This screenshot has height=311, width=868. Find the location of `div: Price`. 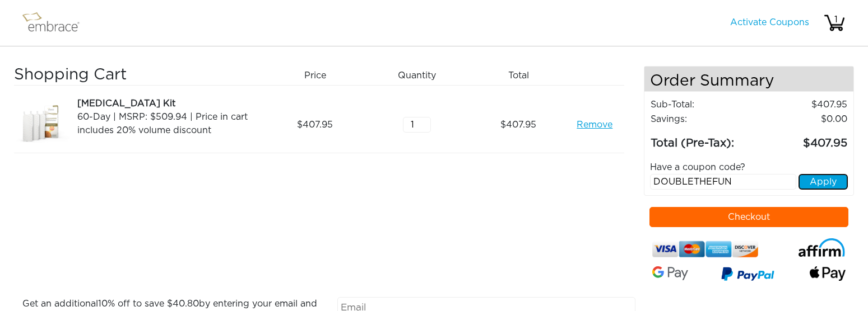

div: Price is located at coordinates (320, 75).